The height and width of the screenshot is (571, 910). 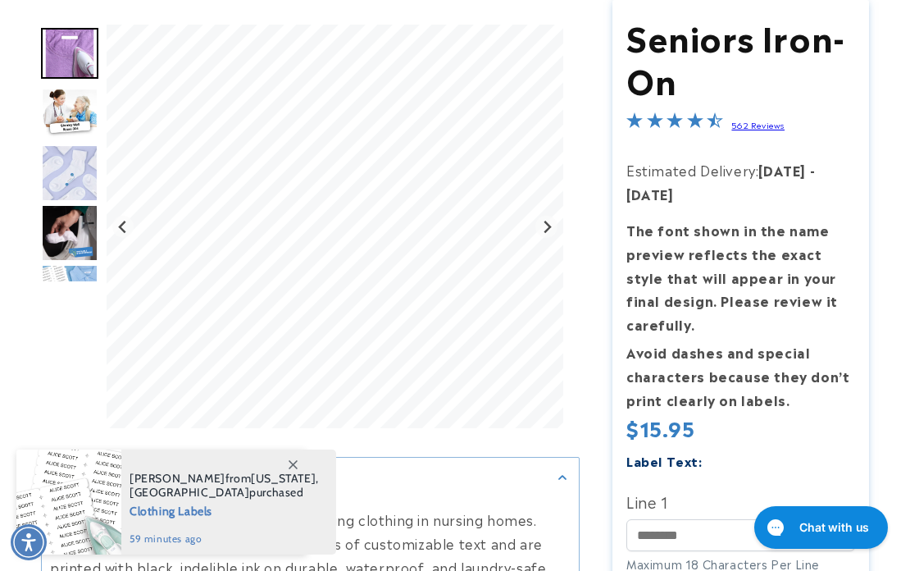 What do you see at coordinates (546, 226) in the screenshot?
I see `button: Next slide` at bounding box center [546, 226].